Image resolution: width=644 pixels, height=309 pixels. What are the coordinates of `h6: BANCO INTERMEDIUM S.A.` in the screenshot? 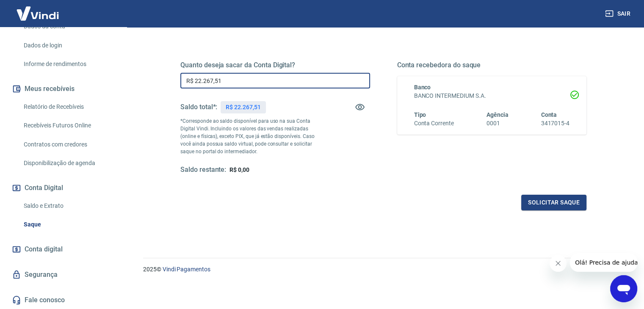 It's located at (492, 96).